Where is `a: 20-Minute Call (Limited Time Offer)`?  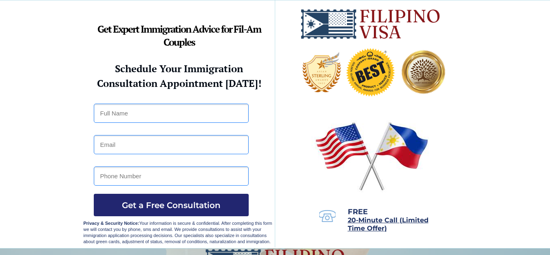 a: 20-Minute Call (Limited Time Offer) is located at coordinates (388, 224).